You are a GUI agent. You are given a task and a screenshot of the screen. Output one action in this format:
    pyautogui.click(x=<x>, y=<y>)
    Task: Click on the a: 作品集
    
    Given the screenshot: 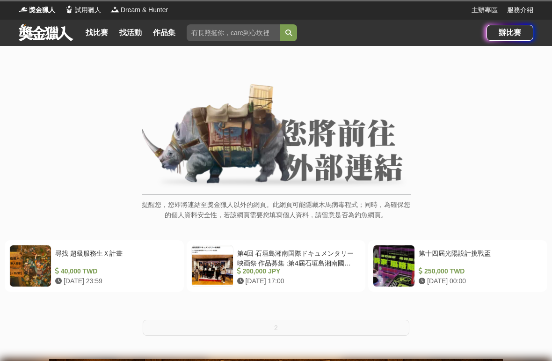 What is the action you would take?
    pyautogui.click(x=164, y=33)
    